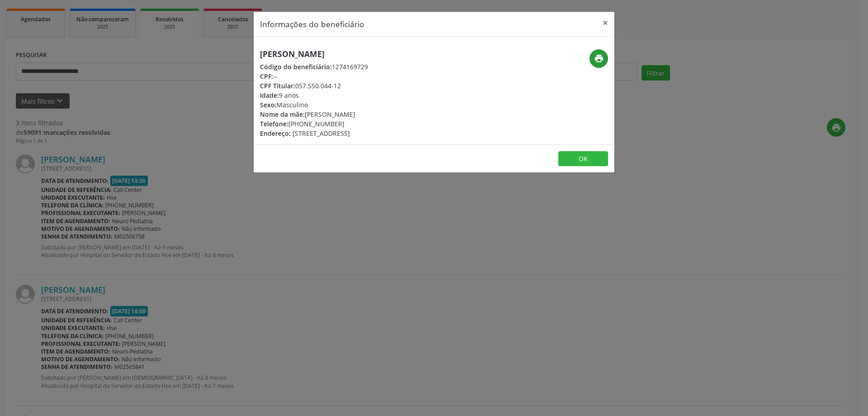 The height and width of the screenshot is (416, 868). What do you see at coordinates (274, 123) in the screenshot?
I see `span: Telefone:` at bounding box center [274, 123].